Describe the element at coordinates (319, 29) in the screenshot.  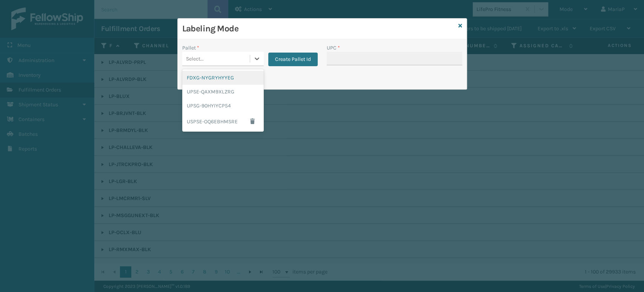
I see `h3: Labeling Mode` at that location.